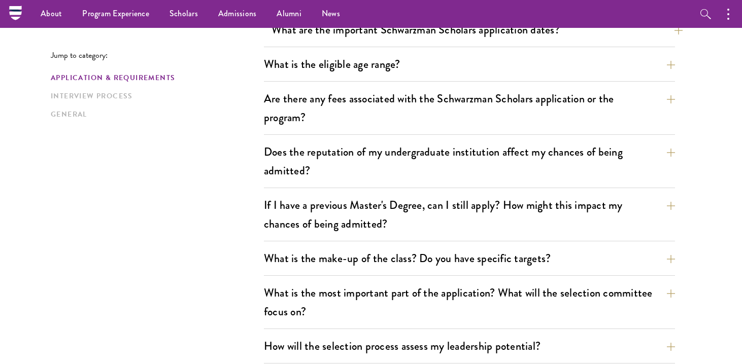 This screenshot has height=364, width=742. Describe the element at coordinates (469, 161) in the screenshot. I see `button: Does the reputation of my undergraduate institution affect my chances of being admitted?` at that location.